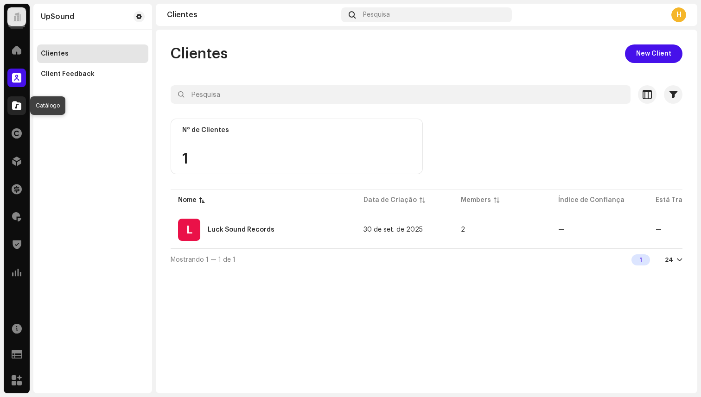 The image size is (701, 397). Describe the element at coordinates (297, 130) in the screenshot. I see `div: N° de Clientes` at that location.